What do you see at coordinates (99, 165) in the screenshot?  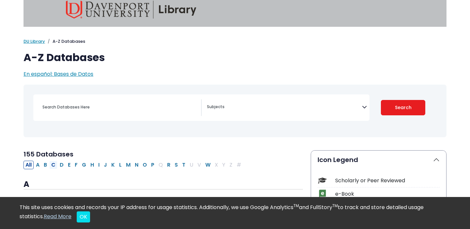 I see `button: Filter Results I` at bounding box center [99, 165].